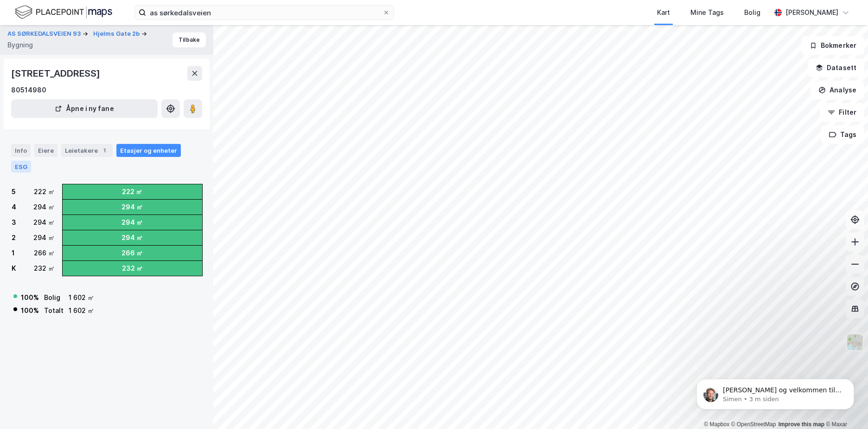 Image resolution: width=868 pixels, height=429 pixels. Describe the element at coordinates (117, 34) in the screenshot. I see `button: Hjelms Gate 2b` at that location.